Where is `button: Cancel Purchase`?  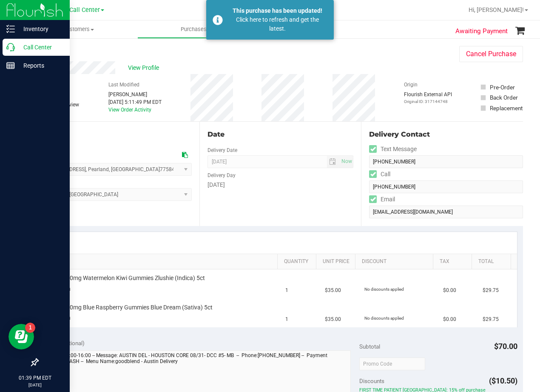 button: Cancel Purchase is located at coordinates (491, 54).